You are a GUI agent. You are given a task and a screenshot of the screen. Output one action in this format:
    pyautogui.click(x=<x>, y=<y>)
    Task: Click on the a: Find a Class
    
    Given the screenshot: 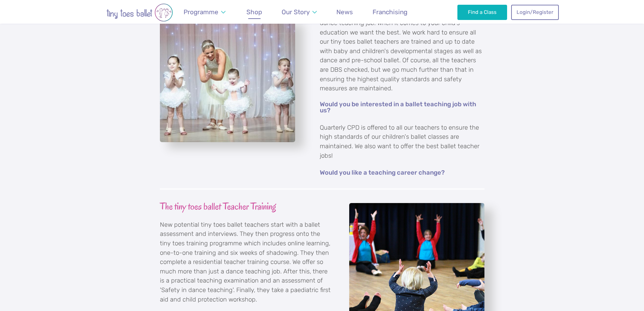 What is the action you would take?
    pyautogui.click(x=482, y=12)
    